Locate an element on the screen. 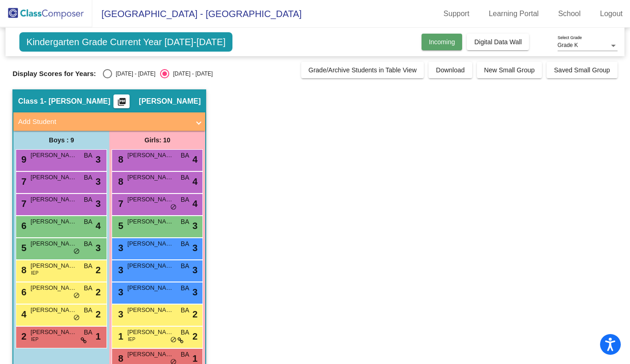  span: Grade K is located at coordinates (568, 45).